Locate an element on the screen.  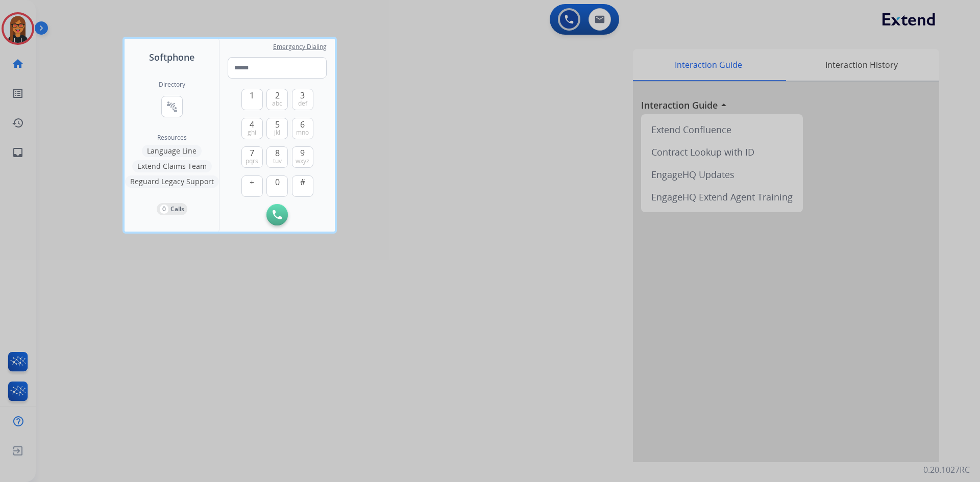
span: Softphone is located at coordinates (171, 57).